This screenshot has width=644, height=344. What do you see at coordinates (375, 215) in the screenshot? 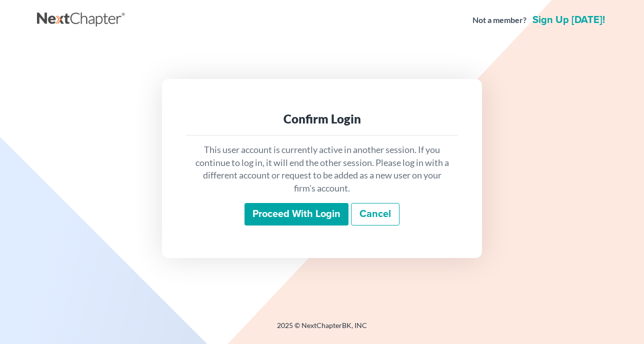
I see `a: Cancel` at bounding box center [375, 215].